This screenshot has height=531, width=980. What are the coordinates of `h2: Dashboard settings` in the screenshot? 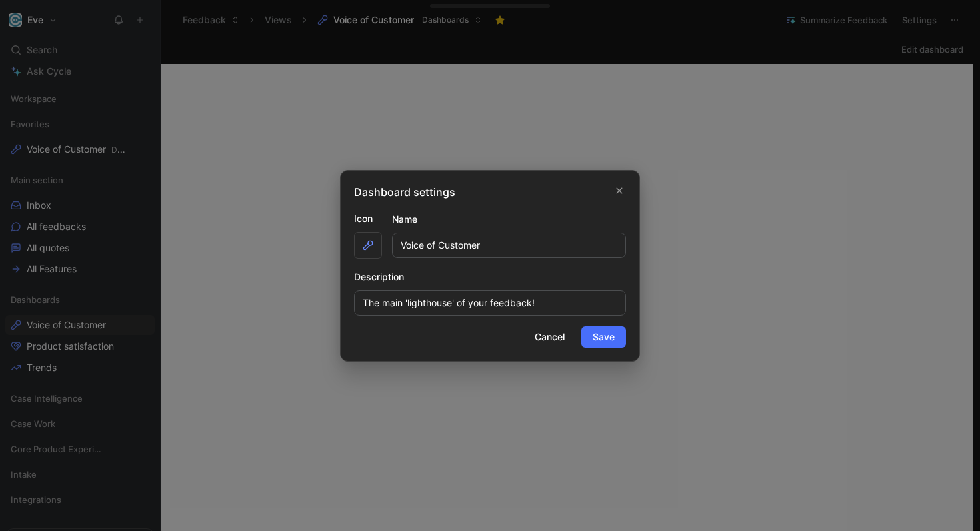 It's located at (405, 192).